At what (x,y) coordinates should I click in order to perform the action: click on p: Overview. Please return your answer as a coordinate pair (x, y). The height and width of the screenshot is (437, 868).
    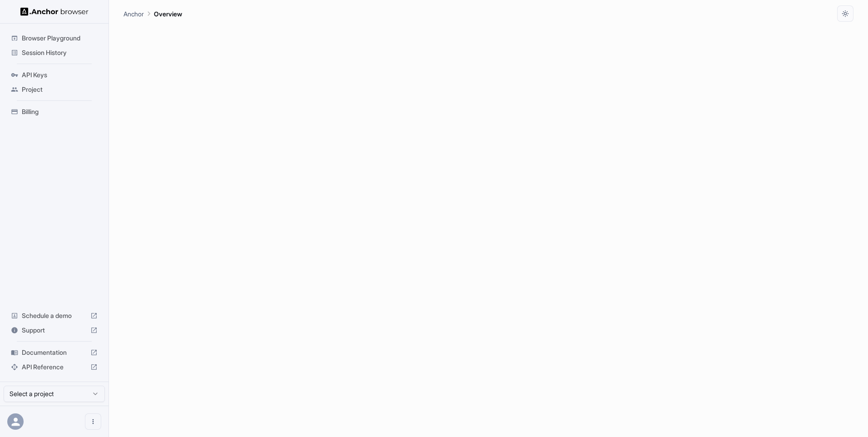
    Looking at the image, I should click on (168, 14).